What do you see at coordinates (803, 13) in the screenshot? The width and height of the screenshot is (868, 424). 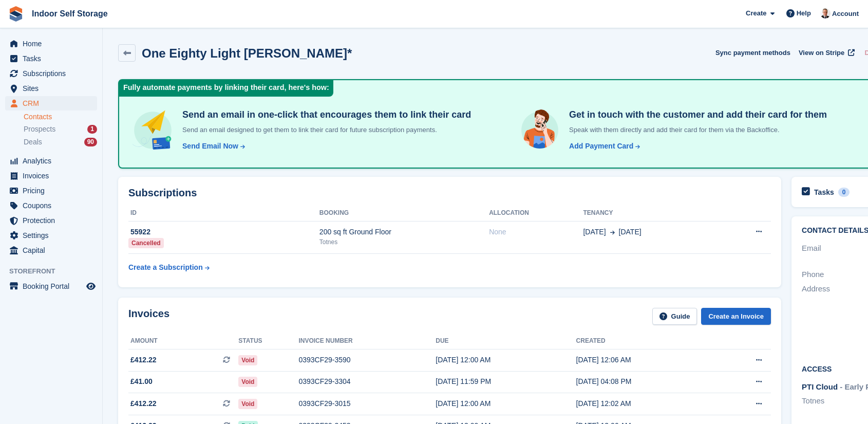 I see `span: Help` at bounding box center [803, 13].